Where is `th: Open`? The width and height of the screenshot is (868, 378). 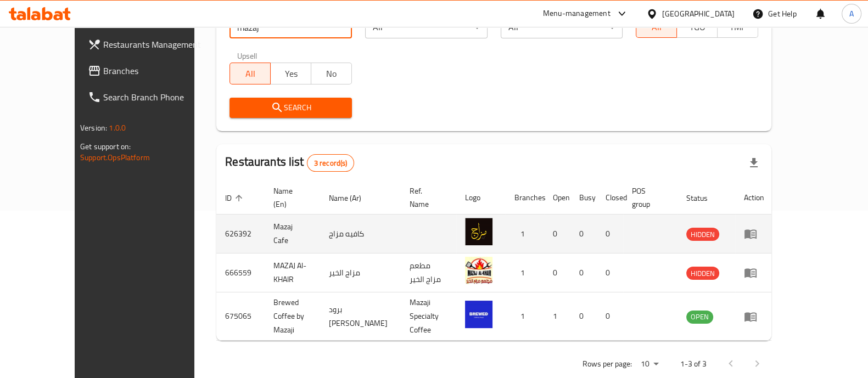
th: Open is located at coordinates (558, 198).